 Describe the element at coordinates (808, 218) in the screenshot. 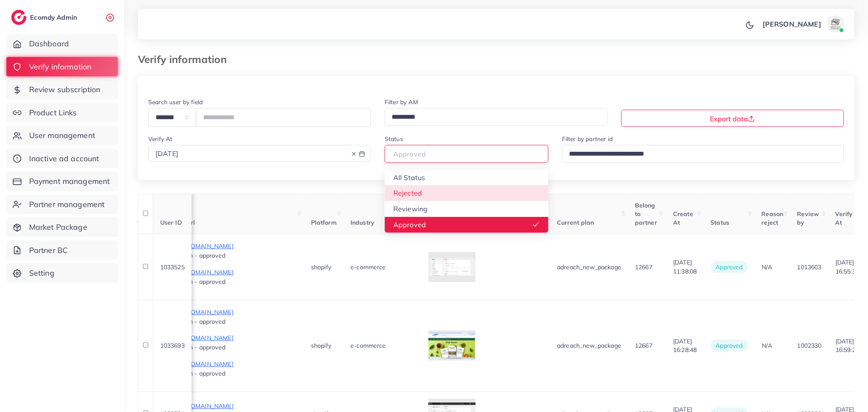

I see `span: Review by` at that location.